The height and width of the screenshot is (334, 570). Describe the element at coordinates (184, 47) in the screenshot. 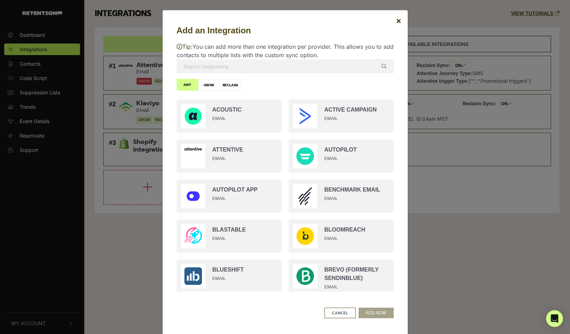

I see `span: Tip:` at that location.